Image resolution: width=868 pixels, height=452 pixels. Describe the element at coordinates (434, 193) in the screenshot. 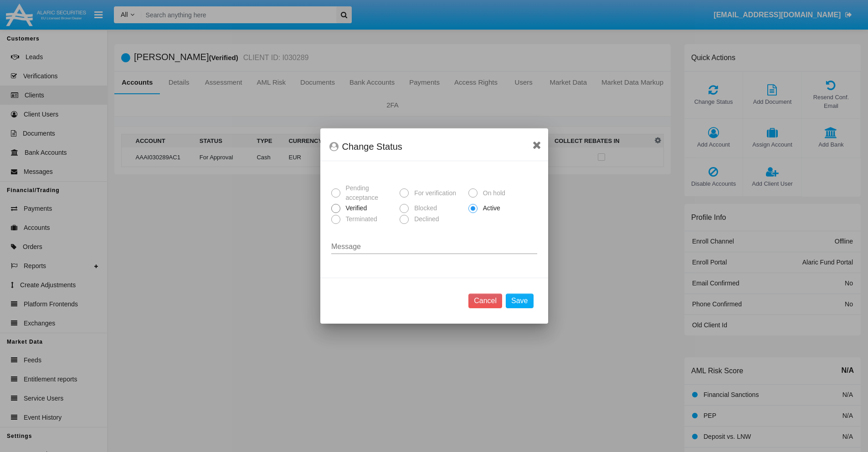

I see `span: For verification` at that location.